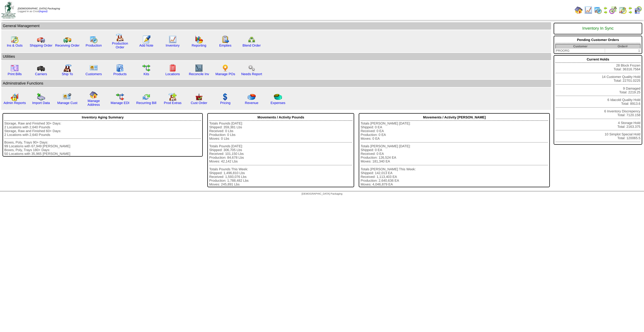  Describe the element at coordinates (281, 118) in the screenshot. I see `div: Movements / Activity Pounds` at that location.